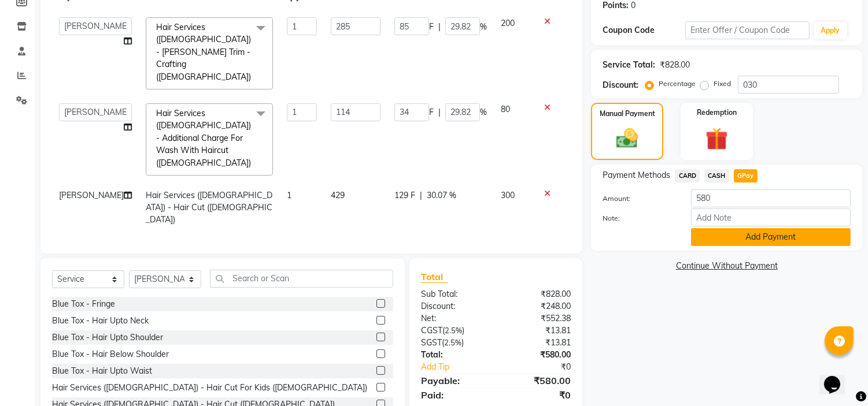  What do you see at coordinates (83, 304) in the screenshot?
I see `div: Blue Tox - Fringe` at bounding box center [83, 304].